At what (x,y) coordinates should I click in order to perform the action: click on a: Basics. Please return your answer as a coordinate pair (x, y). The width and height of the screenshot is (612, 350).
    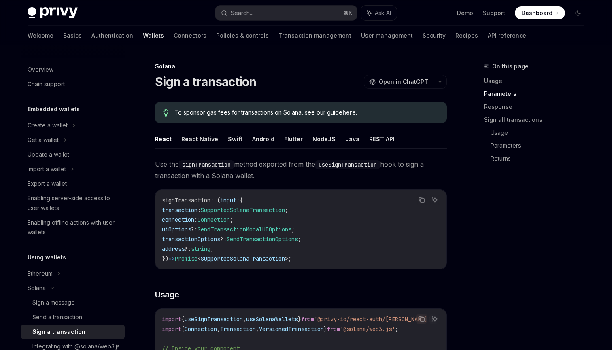
    Looking at the image, I should click on (72, 36).